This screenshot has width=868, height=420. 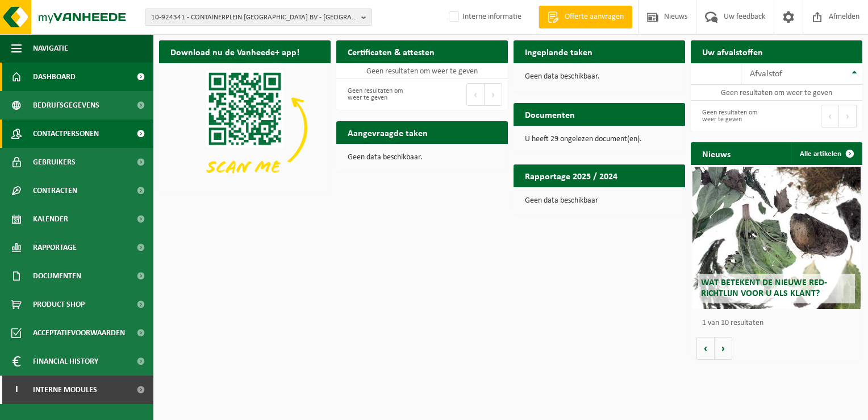 I want to click on span: Financial History, so click(x=65, y=361).